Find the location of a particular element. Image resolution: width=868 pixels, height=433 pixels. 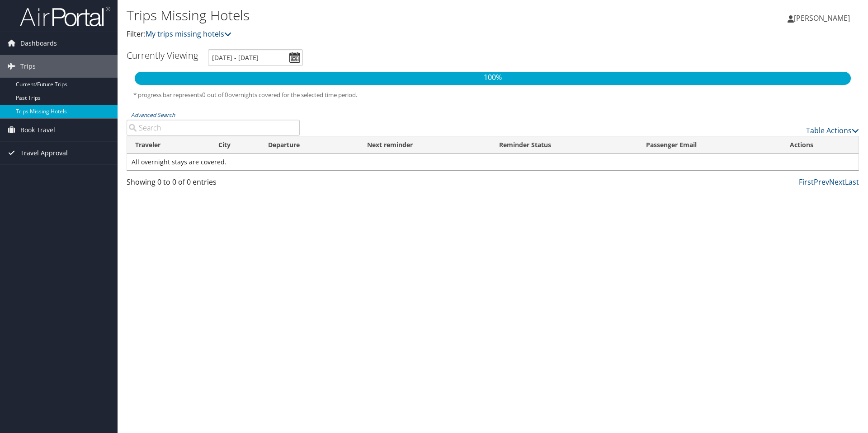

a: Next is located at coordinates (836, 182).